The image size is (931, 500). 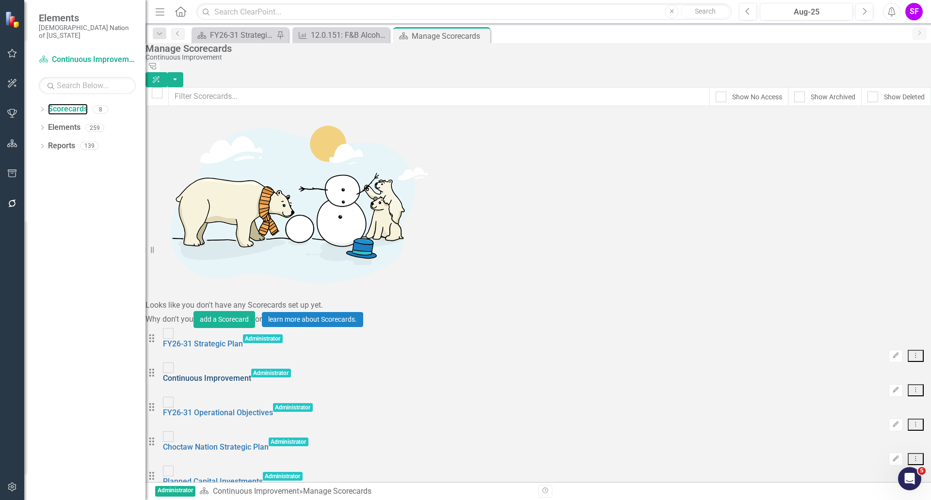 I want to click on div: Show No Access, so click(x=757, y=97).